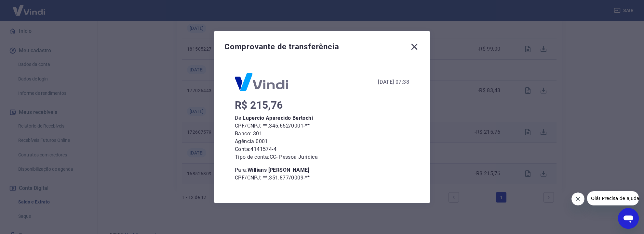  What do you see at coordinates (322, 126) in the screenshot?
I see `p: CPF/CNPJ: **.345.652/0001-**` at bounding box center [322, 126].